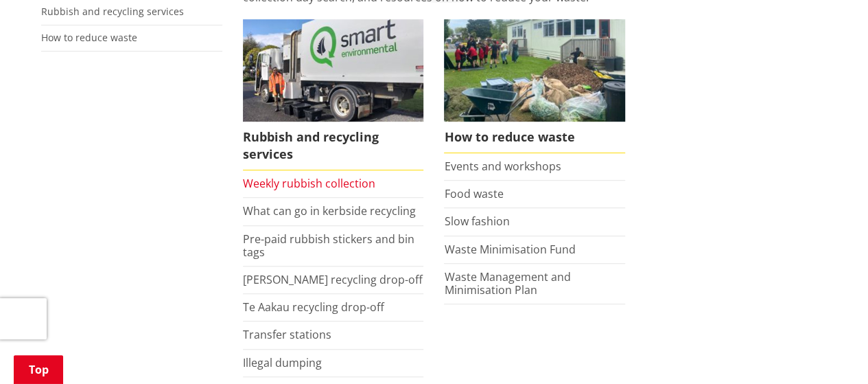  I want to click on img: Rubbish and recycling services, so click(334, 70).